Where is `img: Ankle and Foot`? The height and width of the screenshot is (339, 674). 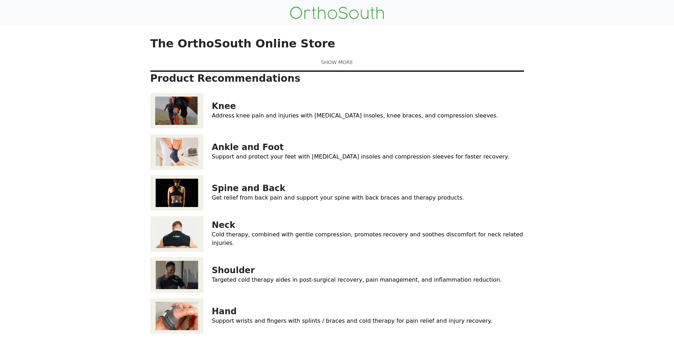
img: Ankle and Foot is located at coordinates (177, 152).